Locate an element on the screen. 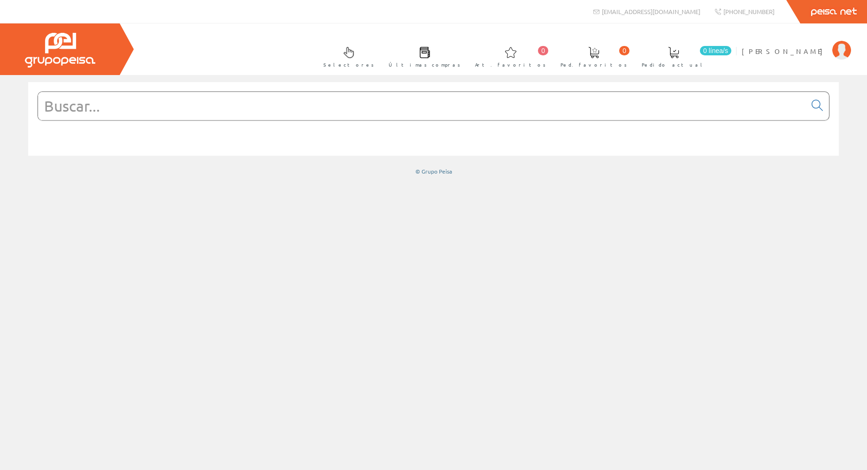 The image size is (867, 470). a: Selectores is located at coordinates (347, 56).